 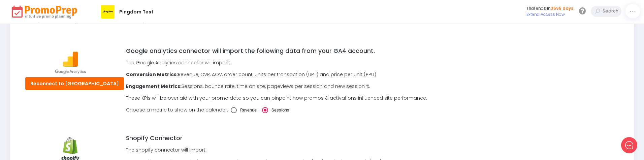 I want to click on p: These KPIs will be overlaid with your promo data so you can pinpoint how promos & activations inf..., so click(x=373, y=98).